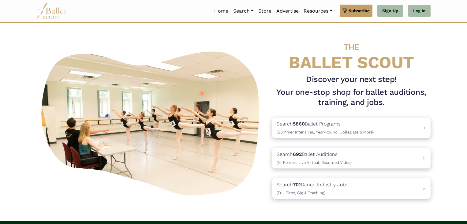 Image resolution: width=467 pixels, height=224 pixels. I want to click on span: (Full-Time, Gig & Teaching), so click(301, 192).